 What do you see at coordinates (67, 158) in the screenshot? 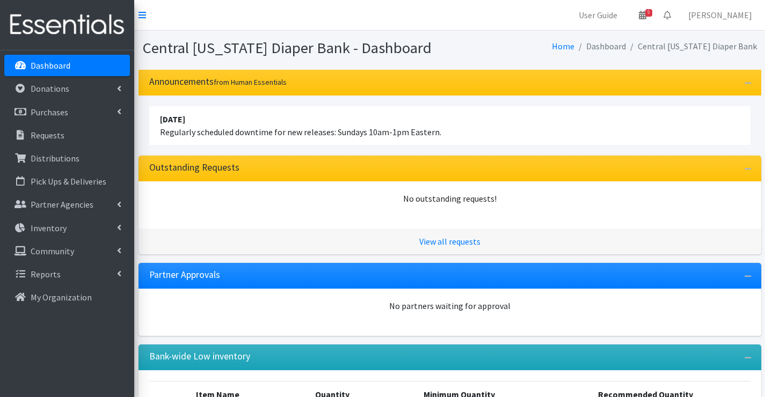
I see `a: Distributions` at bounding box center [67, 158].